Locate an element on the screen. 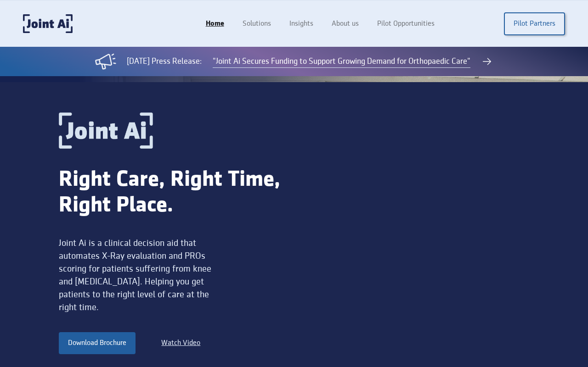 The image size is (588, 367). a: Insights is located at coordinates (301, 24).